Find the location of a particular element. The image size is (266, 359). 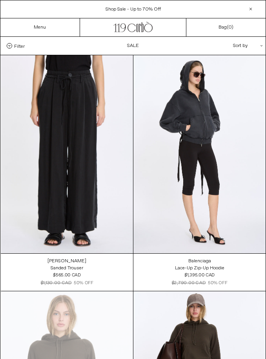

div: Lace-Up Zip-Up Hoodie is located at coordinates (199, 268).